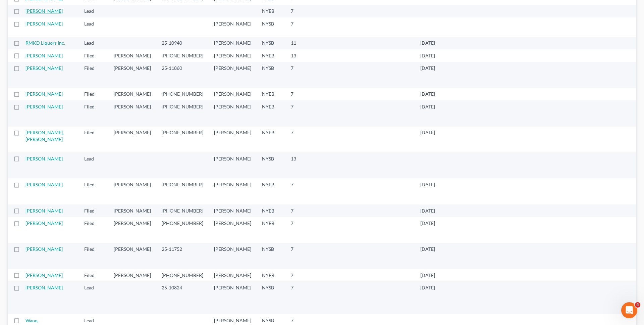 The height and width of the screenshot is (325, 644). I want to click on td: 25-10824, so click(182, 298).